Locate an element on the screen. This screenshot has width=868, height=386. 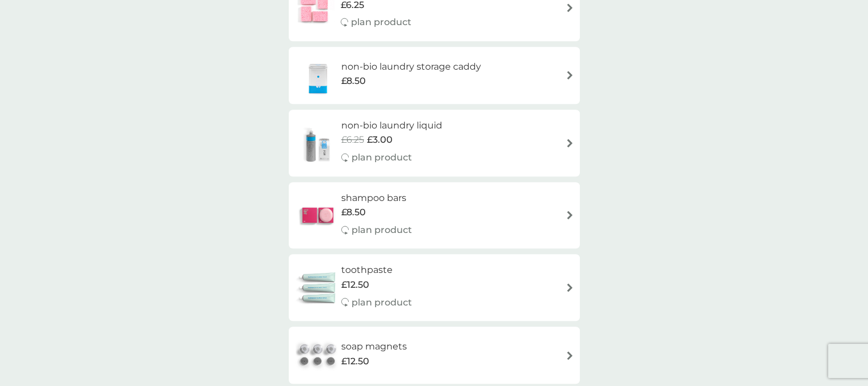
span: £6.25 is located at coordinates (353, 140).